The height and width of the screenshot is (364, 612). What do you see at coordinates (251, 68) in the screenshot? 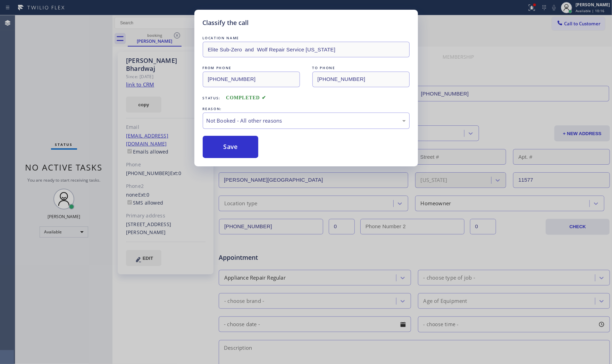
I see `div: FROM PHONE` at bounding box center [251, 68].